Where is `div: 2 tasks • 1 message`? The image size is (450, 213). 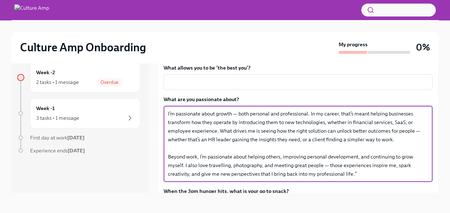
div: 2 tasks • 1 message is located at coordinates (57, 82).